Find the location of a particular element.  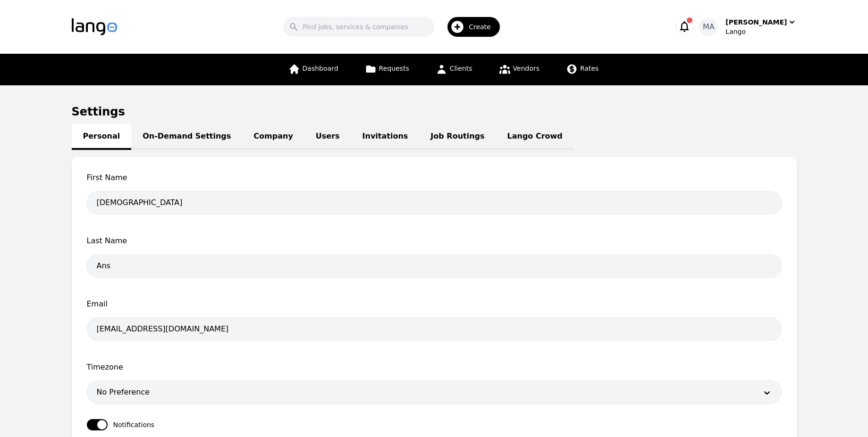

span: Rates is located at coordinates (589, 68).